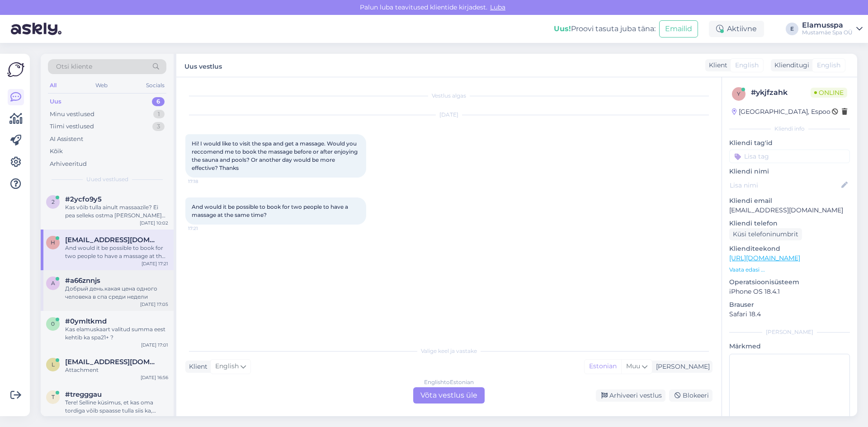 The height and width of the screenshot is (427, 868). Describe the element at coordinates (789, 171) in the screenshot. I see `p: Kliendi nimi` at that location.